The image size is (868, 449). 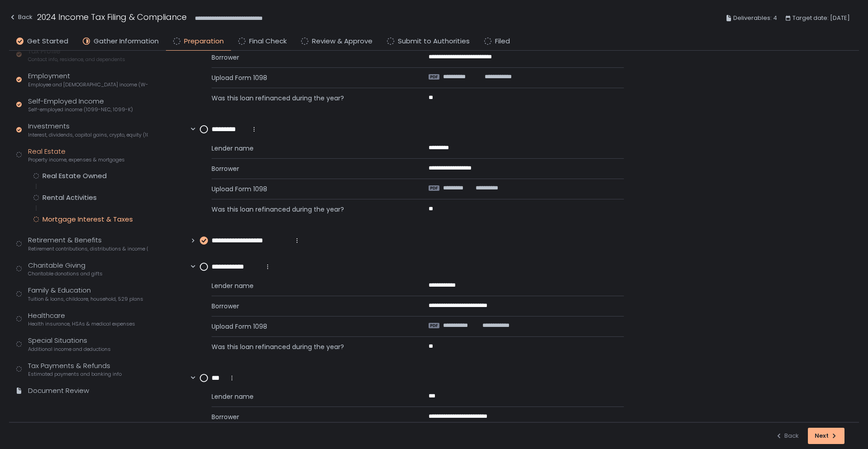 What do you see at coordinates (69, 344) in the screenshot?
I see `div: Special Situations` at bounding box center [69, 344].